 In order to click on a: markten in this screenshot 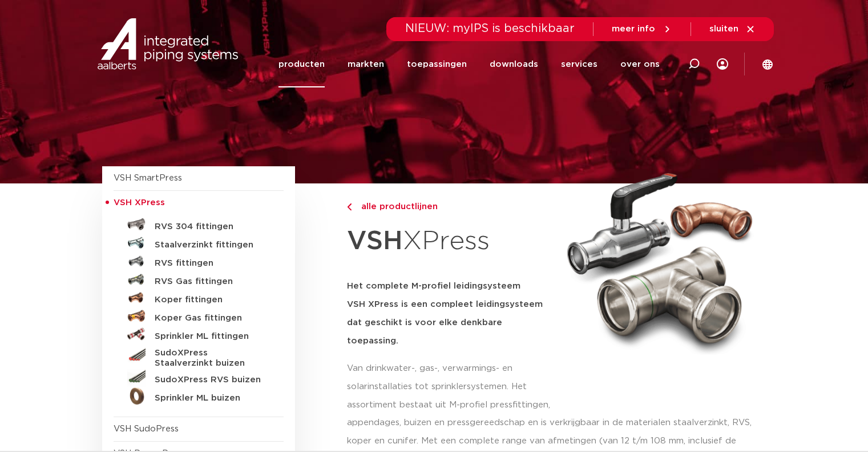, I will do `click(366, 64)`.